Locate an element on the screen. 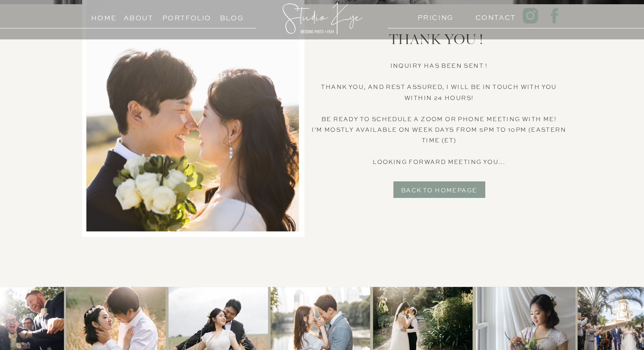 The width and height of the screenshot is (644, 350). a: PRICING is located at coordinates (434, 15).